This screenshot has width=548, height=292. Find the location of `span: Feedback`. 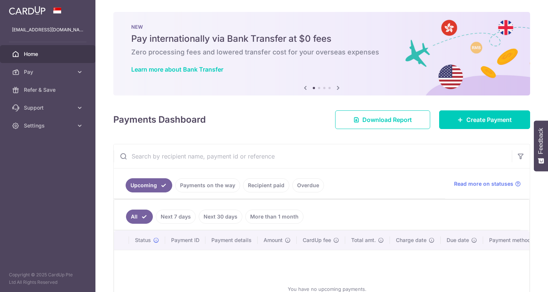

span: Feedback is located at coordinates (541, 141).